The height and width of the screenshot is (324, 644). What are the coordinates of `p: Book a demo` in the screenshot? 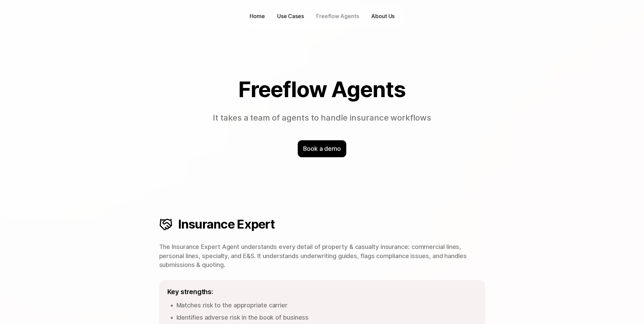 It's located at (322, 149).